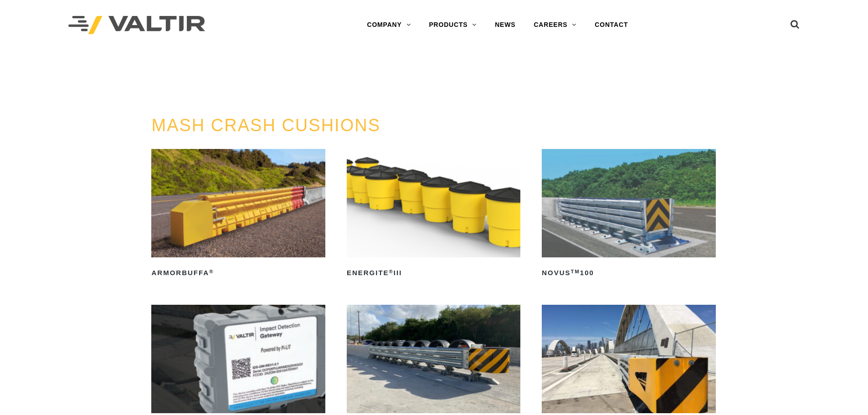  Describe the element at coordinates (434, 273) in the screenshot. I see `h2: ENERGITE III` at that location.